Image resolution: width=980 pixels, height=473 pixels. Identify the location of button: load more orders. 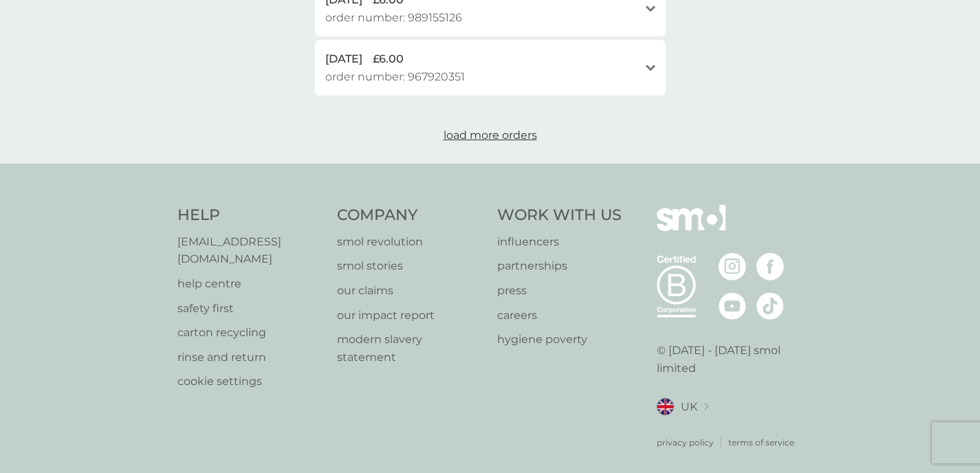
(490, 135).